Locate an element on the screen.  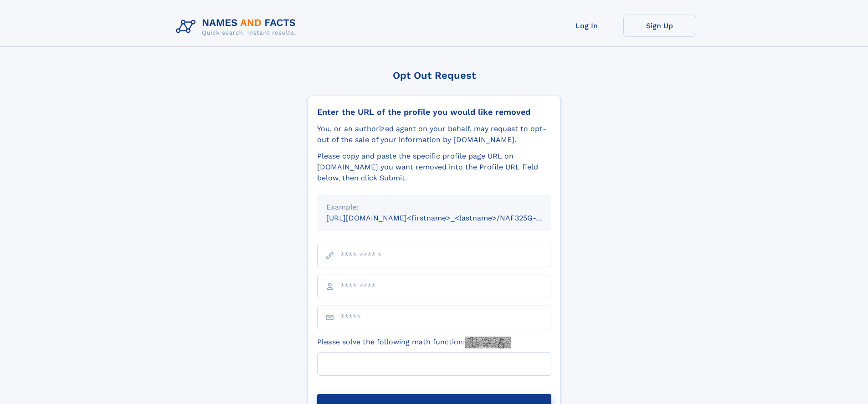
a: Sign Up is located at coordinates (660, 26).